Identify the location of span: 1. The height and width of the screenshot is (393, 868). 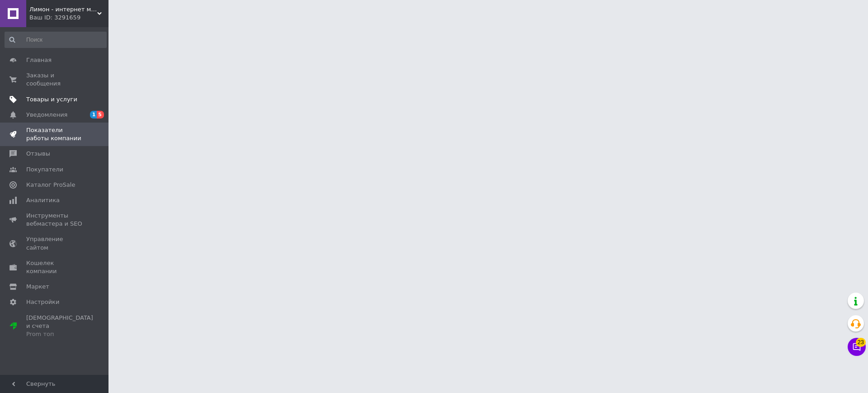
(94, 115).